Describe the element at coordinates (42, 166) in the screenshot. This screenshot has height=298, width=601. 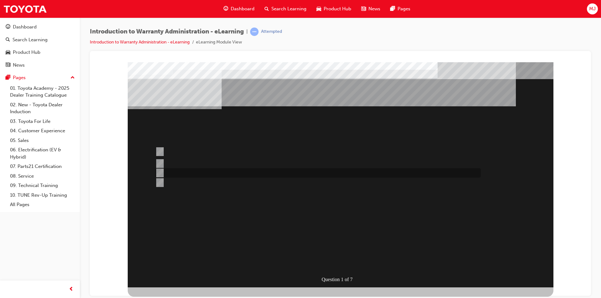
I see `a: 07. Parts21 Certification` at that location.